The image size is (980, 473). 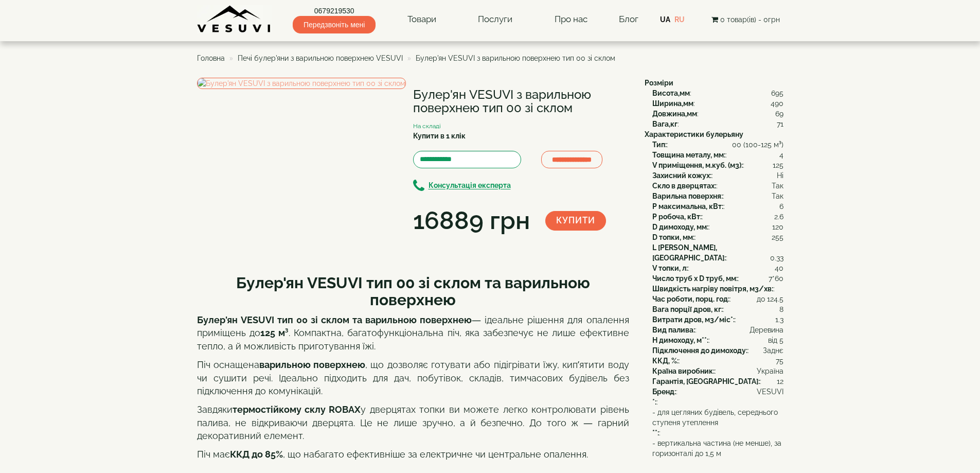 What do you see at coordinates (664, 391) in the screenshot?
I see `b: Бренд:` at bounding box center [664, 391].